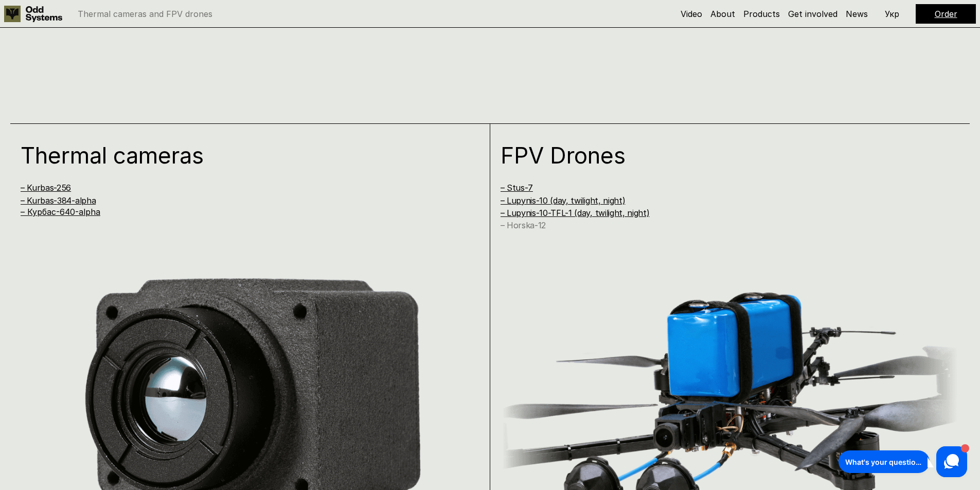  What do you see at coordinates (563, 201) in the screenshot?
I see `a: – Lupynis-10 (day, twilight, night)` at bounding box center [563, 201].